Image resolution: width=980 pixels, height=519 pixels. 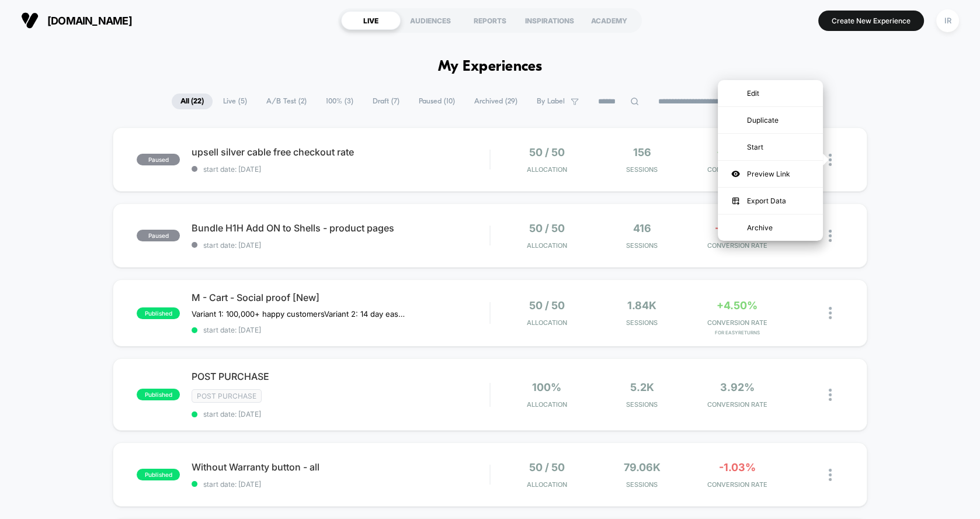 What do you see at coordinates (496, 101) in the screenshot?
I see `span: Archived ( 29 )` at bounding box center [496, 101].